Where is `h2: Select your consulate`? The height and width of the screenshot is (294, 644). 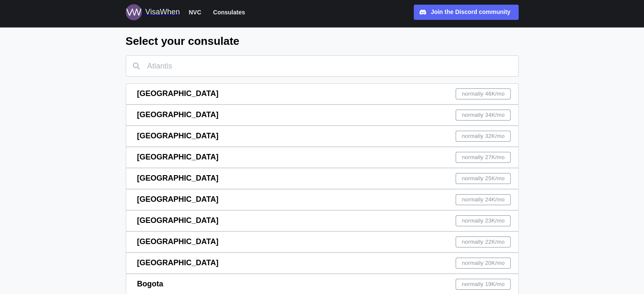 h2: Select your consulate is located at coordinates (322, 41).